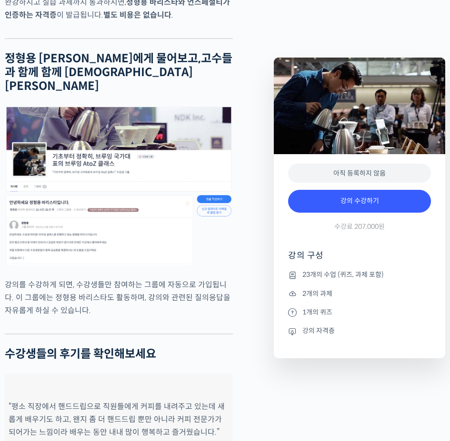  Describe the element at coordinates (33, 320) in the screenshot. I see `span: 홈` at that location.